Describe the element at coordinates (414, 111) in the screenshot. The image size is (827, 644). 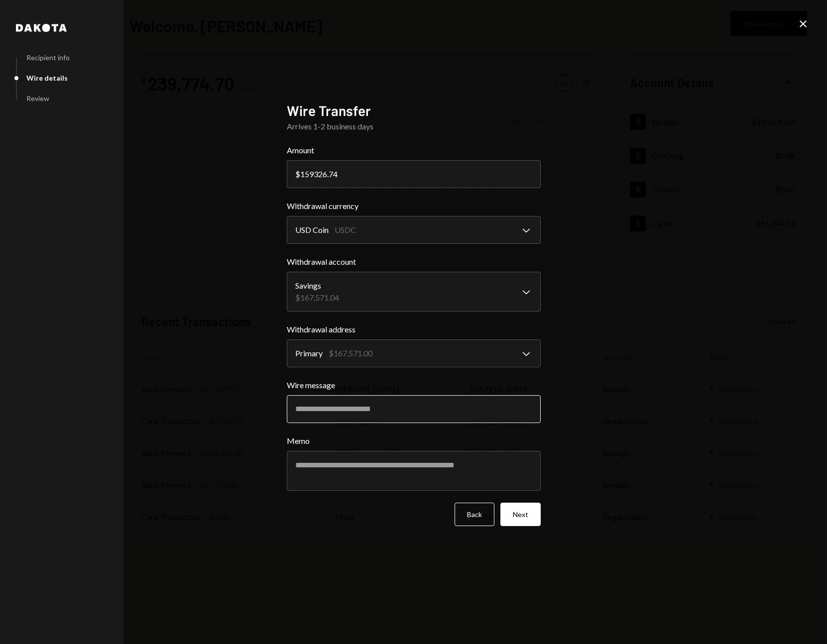
I see `h2: Wire Transfer` at that location.